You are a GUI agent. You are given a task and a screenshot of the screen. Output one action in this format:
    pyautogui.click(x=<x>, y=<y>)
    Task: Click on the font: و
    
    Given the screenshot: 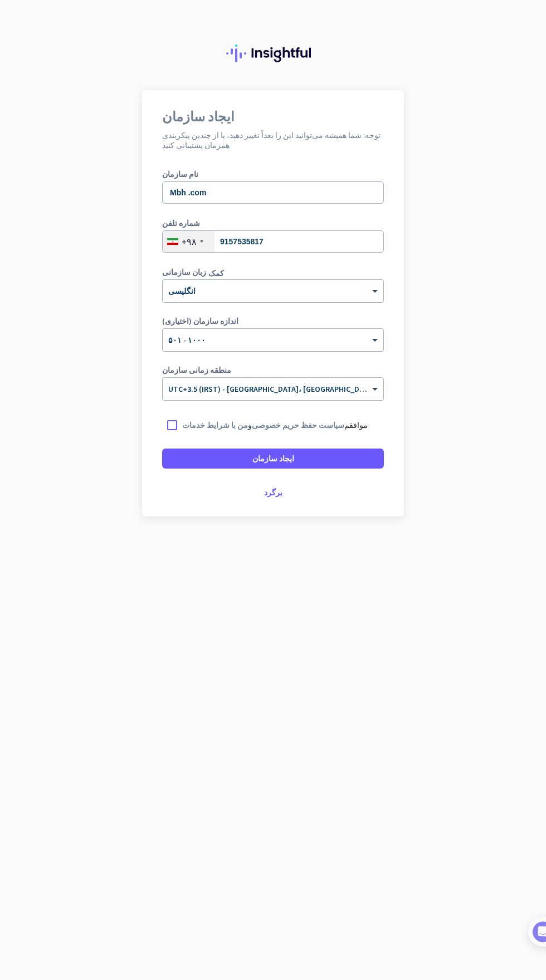 What is the action you would take?
    pyautogui.click(x=249, y=425)
    